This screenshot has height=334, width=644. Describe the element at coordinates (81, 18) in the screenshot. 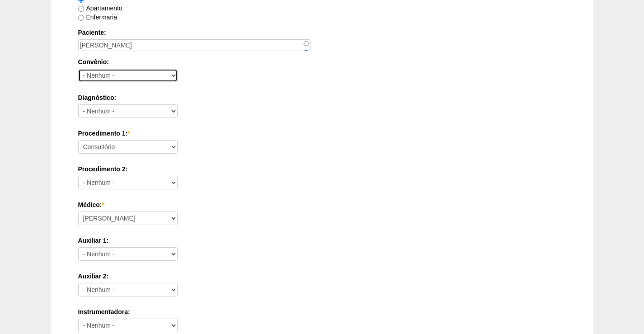

I see `input: Enfermaria` at that location.